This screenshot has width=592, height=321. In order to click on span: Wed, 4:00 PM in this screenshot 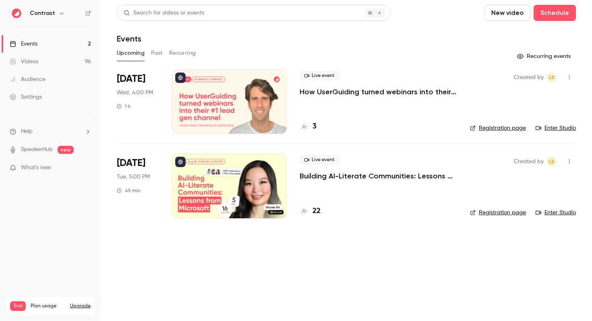, I will do `click(135, 93)`.